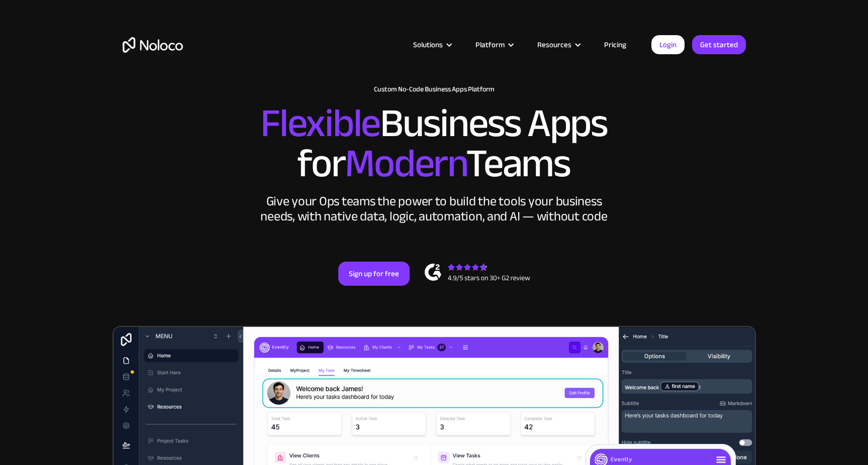 This screenshot has width=868, height=465. Describe the element at coordinates (615, 45) in the screenshot. I see `a: Pricing` at that location.